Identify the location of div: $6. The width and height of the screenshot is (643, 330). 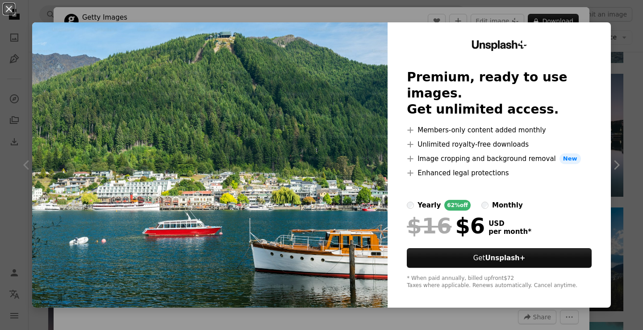
(446, 226).